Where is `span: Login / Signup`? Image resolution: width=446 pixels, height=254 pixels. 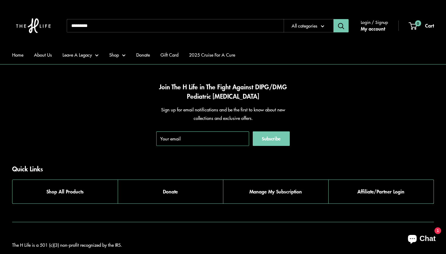
span: Login / Signup is located at coordinates (374, 22).